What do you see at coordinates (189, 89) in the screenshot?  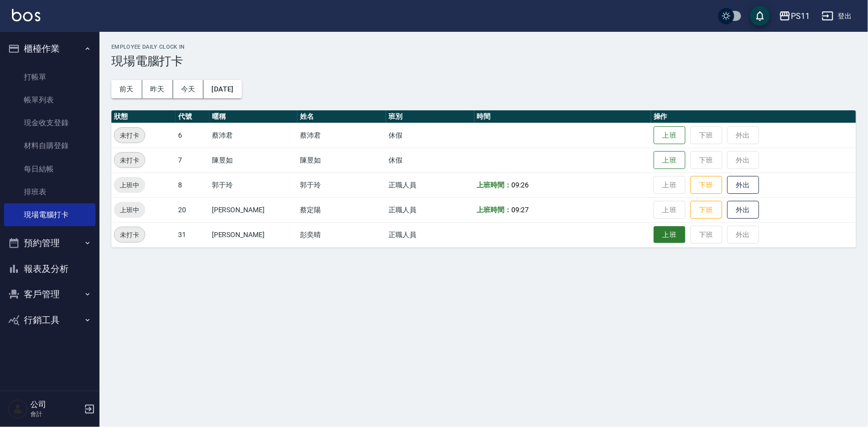 I see `button: 今天` at bounding box center [189, 89].